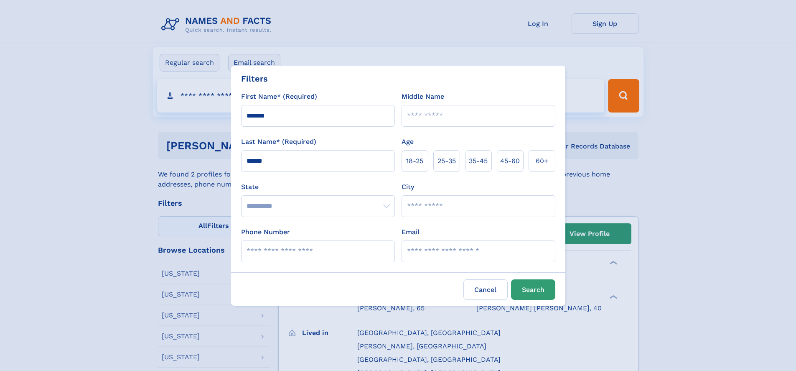  Describe the element at coordinates (279, 97) in the screenshot. I see `label: First Name* (Required)` at that location.